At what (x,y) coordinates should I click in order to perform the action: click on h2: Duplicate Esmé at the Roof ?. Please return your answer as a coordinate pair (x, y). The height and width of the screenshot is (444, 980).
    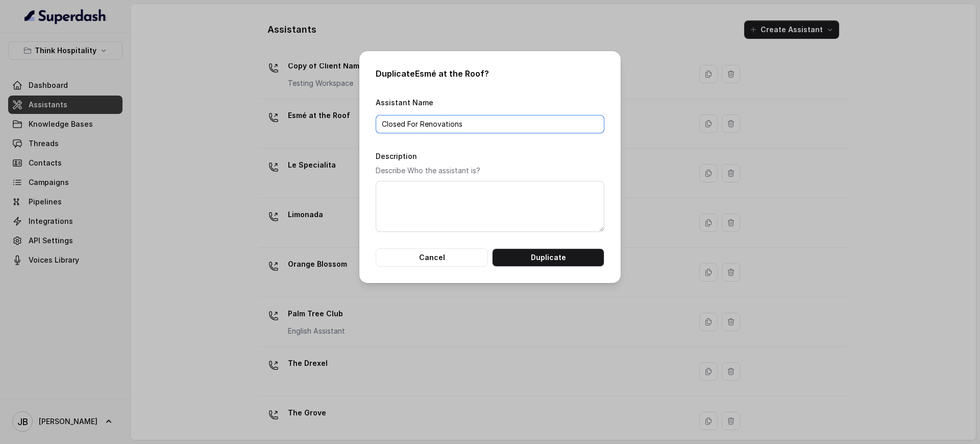
    Looking at the image, I should click on (490, 73).